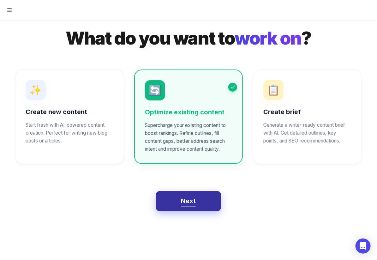 Image resolution: width=377 pixels, height=260 pixels. What do you see at coordinates (189, 201) in the screenshot?
I see `button: Next` at bounding box center [189, 201].